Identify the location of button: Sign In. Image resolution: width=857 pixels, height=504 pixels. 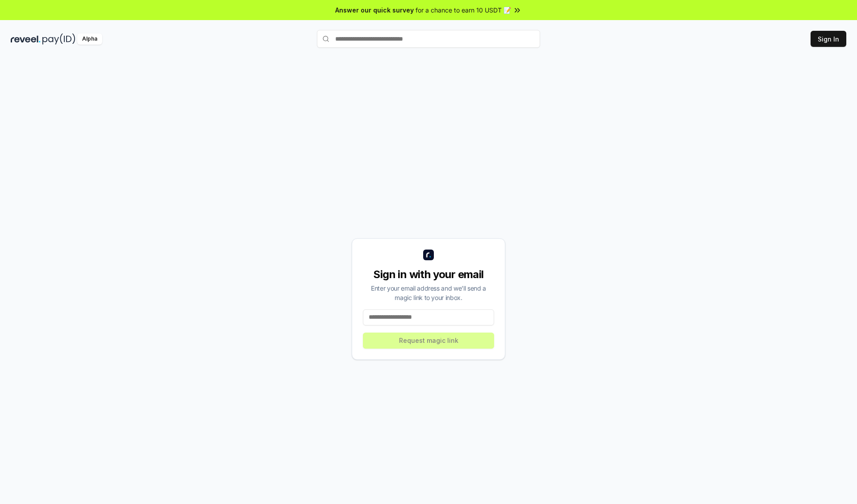
(829, 39).